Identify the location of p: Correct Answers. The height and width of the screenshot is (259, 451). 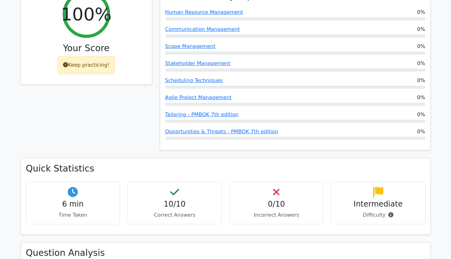
(175, 215).